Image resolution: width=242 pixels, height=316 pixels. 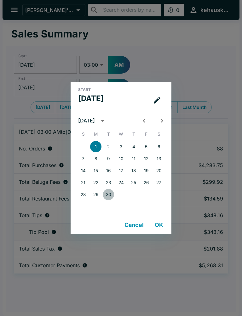 What do you see at coordinates (83, 195) in the screenshot?
I see `button: 28` at bounding box center [83, 195].